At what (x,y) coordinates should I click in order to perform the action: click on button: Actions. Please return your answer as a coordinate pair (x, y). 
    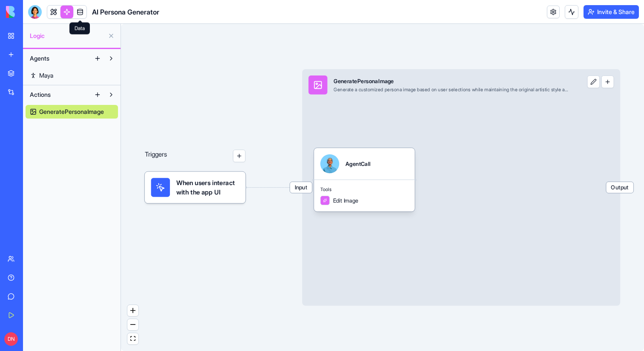
    Looking at the image, I should click on (58, 95).